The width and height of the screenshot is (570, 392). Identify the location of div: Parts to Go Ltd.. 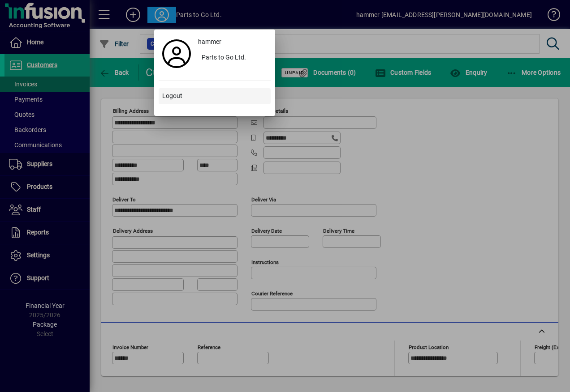
(232, 58).